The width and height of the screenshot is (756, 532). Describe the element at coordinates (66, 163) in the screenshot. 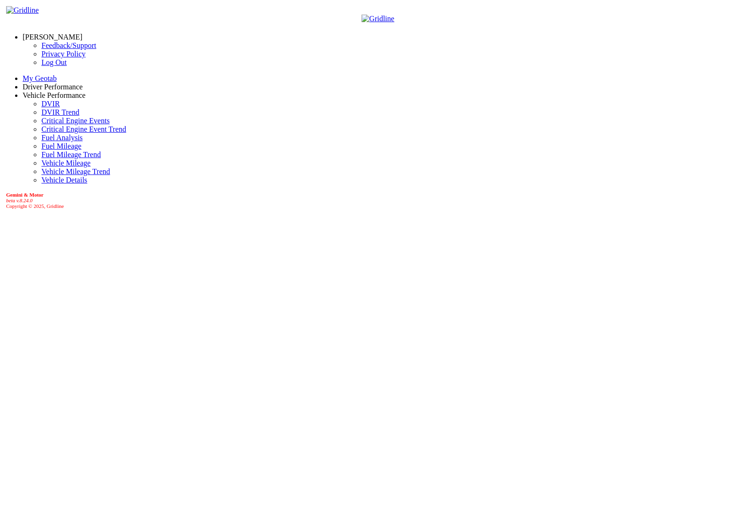

I see `a: Vehicle Mileage` at that location.